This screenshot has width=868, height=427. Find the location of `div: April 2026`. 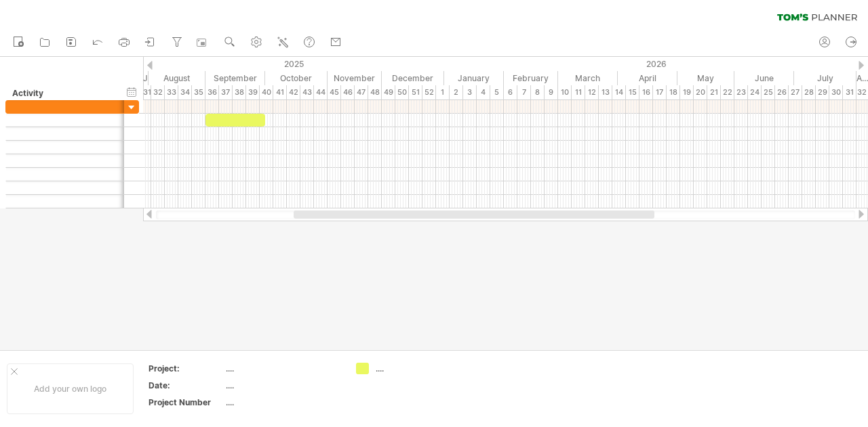

div: April 2026 is located at coordinates (647, 78).